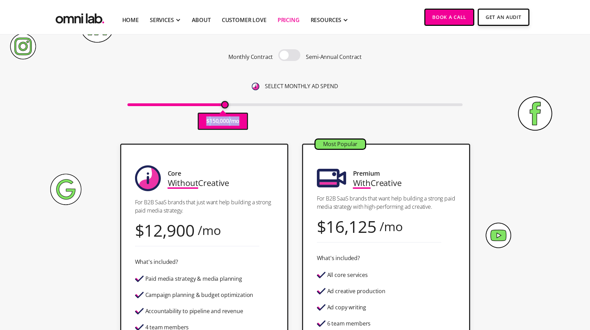  What do you see at coordinates (194, 311) in the screenshot?
I see `div: Accountability to pipeline and revenue` at bounding box center [194, 311].